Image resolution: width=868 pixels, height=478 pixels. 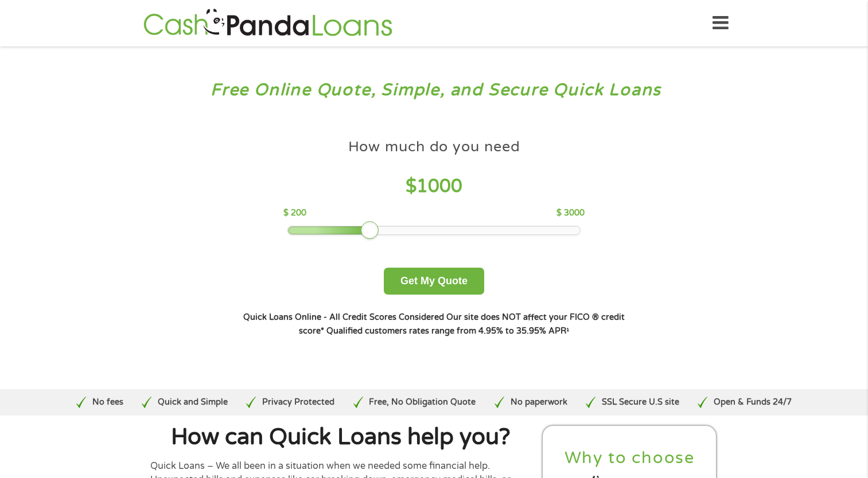 What do you see at coordinates (448, 331) in the screenshot?
I see `strong: Qualified customers rates range from 4.95% to 35.95% APR¹` at bounding box center [448, 331].